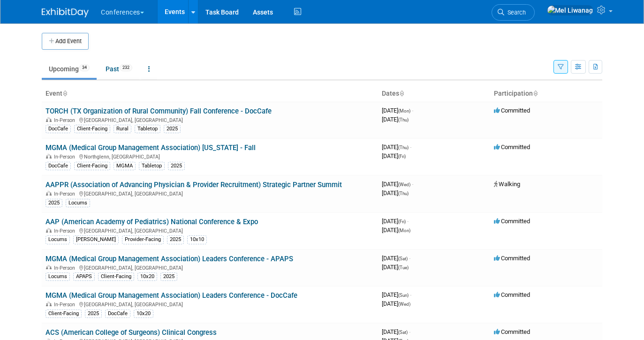 This screenshot has width=644, height=340. I want to click on button: Add Event, so click(65, 41).